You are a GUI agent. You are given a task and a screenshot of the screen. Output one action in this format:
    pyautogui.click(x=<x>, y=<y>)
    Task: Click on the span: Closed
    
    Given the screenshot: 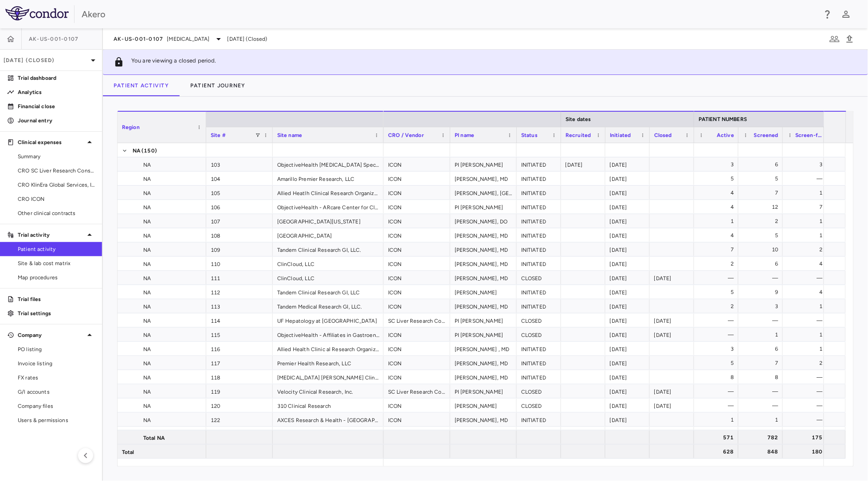 What is the action you would take?
    pyautogui.click(x=663, y=135)
    